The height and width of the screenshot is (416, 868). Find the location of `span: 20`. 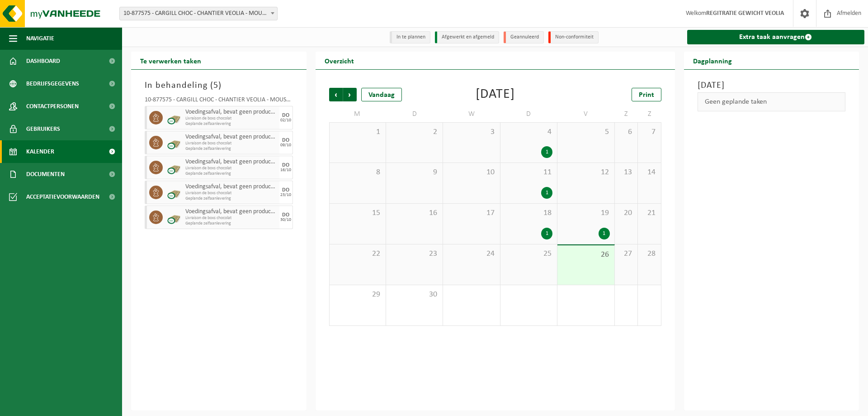

span: 20 is located at coordinates (627, 213).